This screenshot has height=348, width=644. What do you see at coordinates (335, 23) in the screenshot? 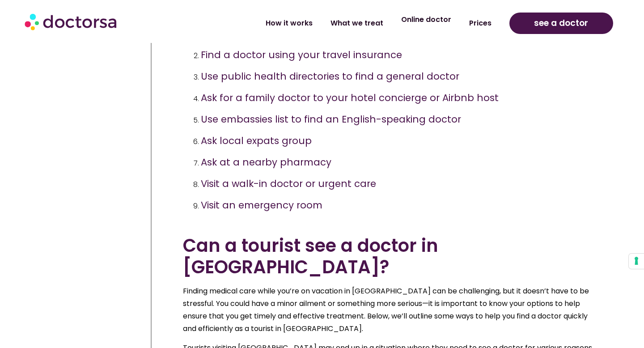
I see `nav: Menu` at bounding box center [335, 23].